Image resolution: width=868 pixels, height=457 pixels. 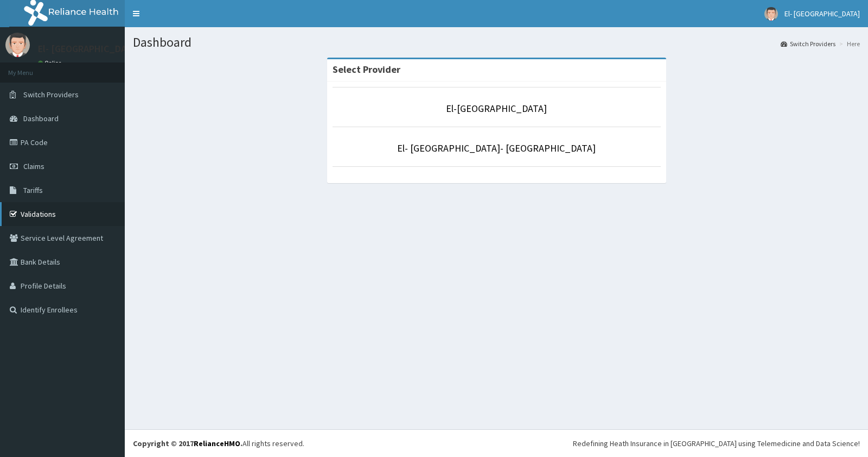 I want to click on span: Claims, so click(x=34, y=166).